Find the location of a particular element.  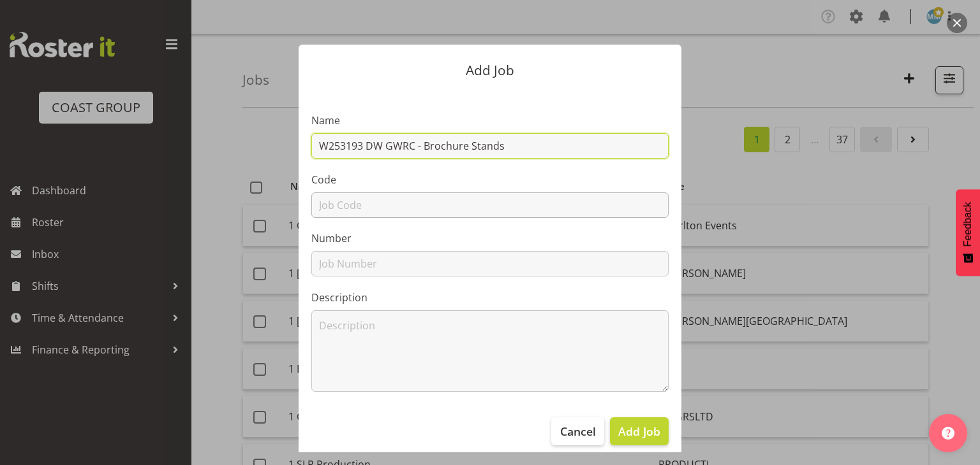

button: Cancel is located at coordinates (578, 432).